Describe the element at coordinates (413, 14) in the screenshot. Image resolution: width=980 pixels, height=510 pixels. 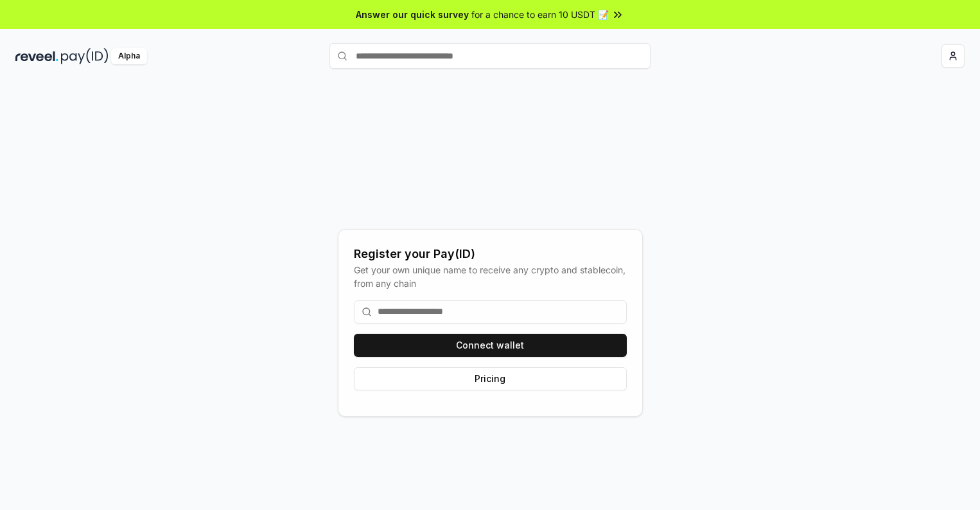
I see `span: Answer our quick survey` at that location.